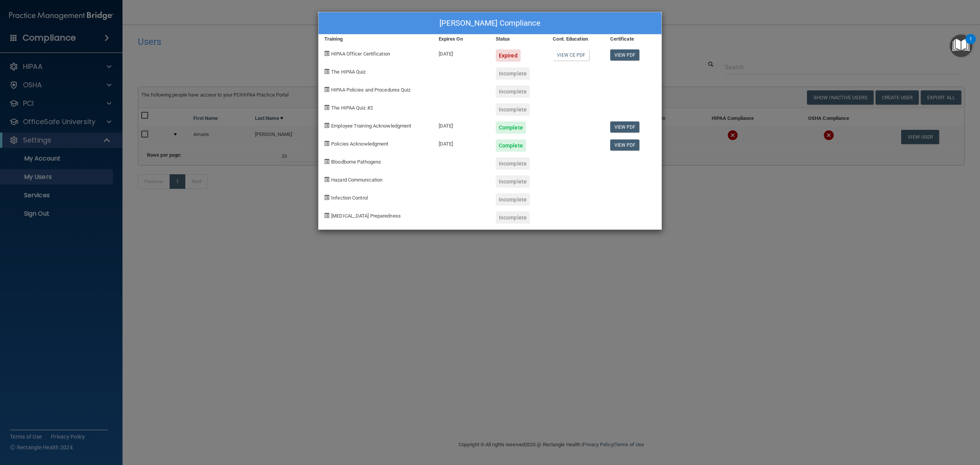 The width and height of the screenshot is (980, 465). What do you see at coordinates (518, 39) in the screenshot?
I see `div: Status` at bounding box center [518, 39].